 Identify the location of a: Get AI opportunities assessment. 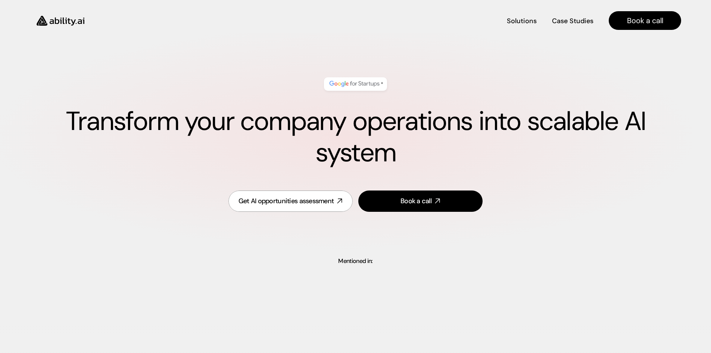
(290, 201).